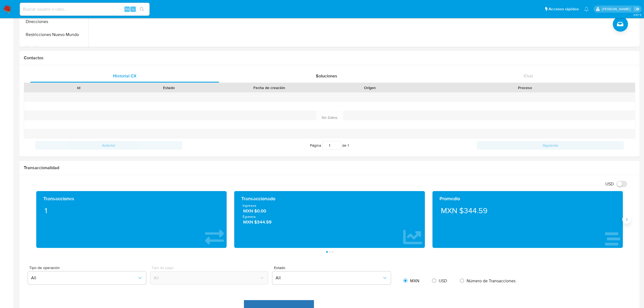 Image resolution: width=644 pixels, height=308 pixels. Describe the element at coordinates (269, 88) in the screenshot. I see `div: Fecha de creación` at that location.